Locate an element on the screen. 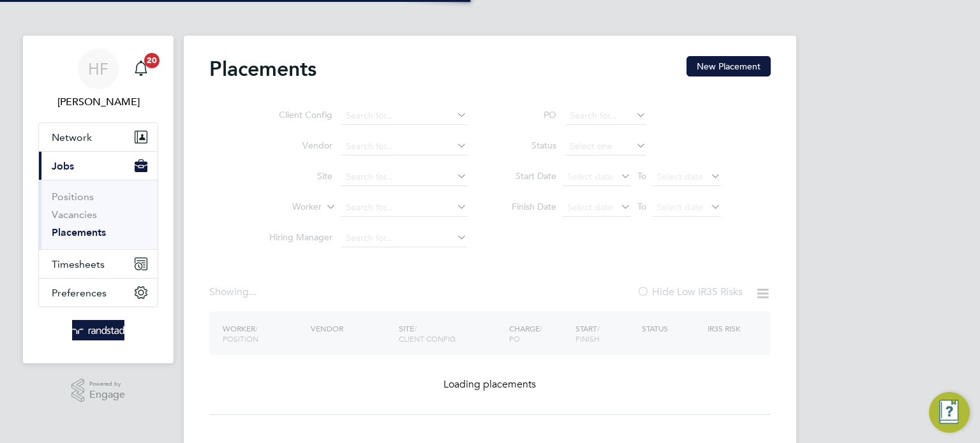  span: Timesheets is located at coordinates (78, 264).